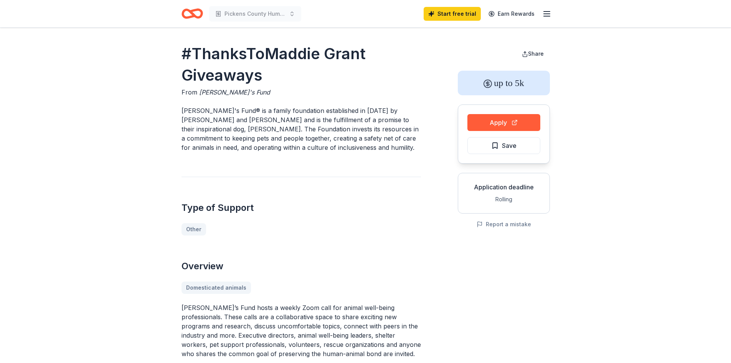 The height and width of the screenshot is (363, 731). Describe the element at coordinates (194, 229) in the screenshot. I see `a: Other` at that location.